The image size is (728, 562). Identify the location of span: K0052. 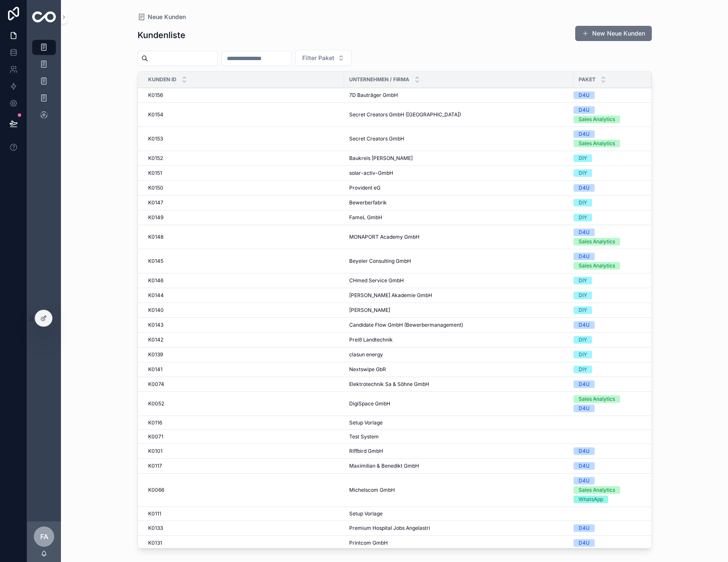
(156, 404).